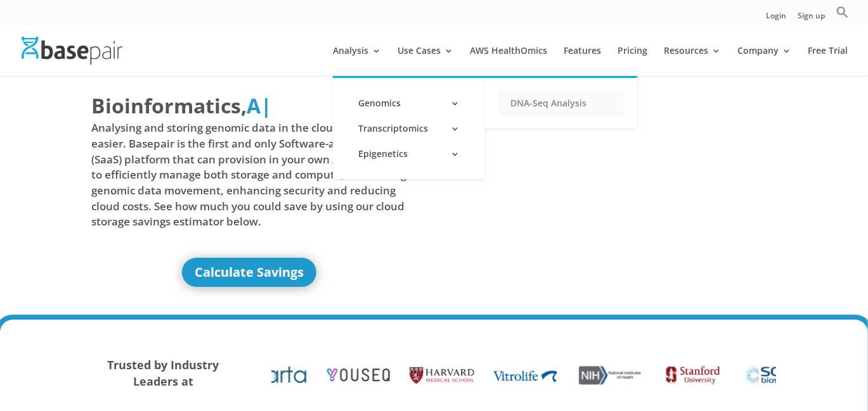 Image resolution: width=868 pixels, height=411 pixels. I want to click on a: Login, so click(777, 18).